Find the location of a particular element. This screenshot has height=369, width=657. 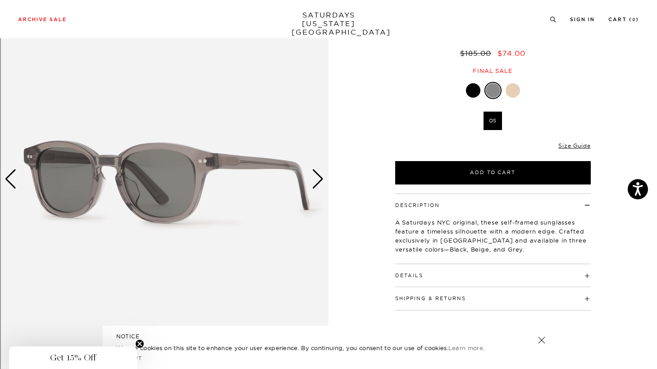

p: We use cookies on this site to enhance your user experience. By continuing, you consent to our us... is located at coordinates (312, 348).